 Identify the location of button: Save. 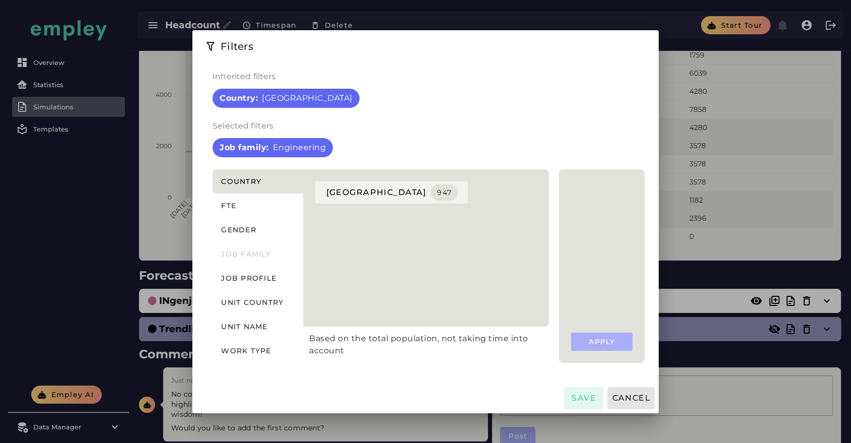
(584, 398).